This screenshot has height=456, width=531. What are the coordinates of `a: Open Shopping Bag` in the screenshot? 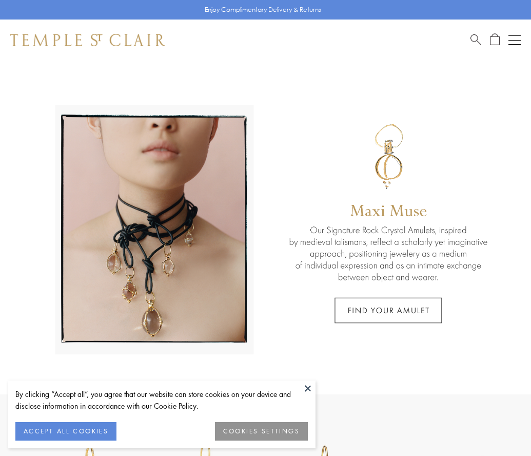 It's located at (495, 40).